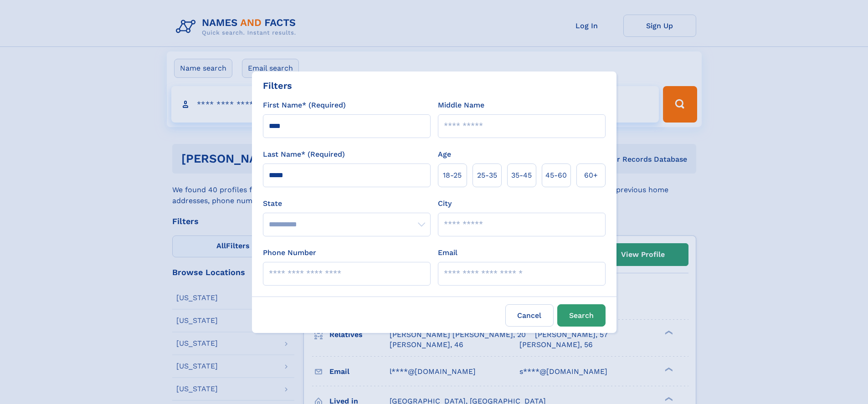 The width and height of the screenshot is (868, 404). What do you see at coordinates (290, 252) in the screenshot?
I see `label: Phone Number` at bounding box center [290, 252].